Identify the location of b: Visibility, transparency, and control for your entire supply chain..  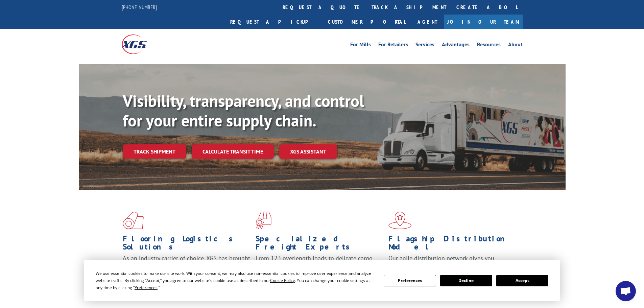
(243, 111).